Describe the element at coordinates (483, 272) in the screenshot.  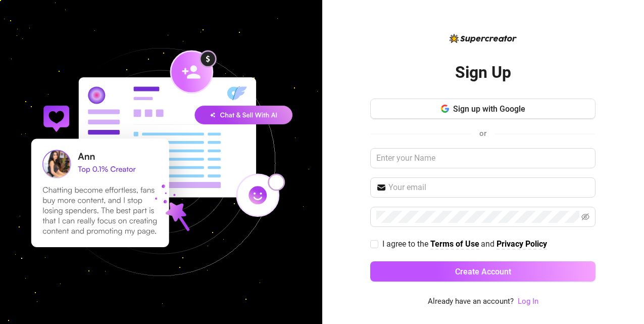
I see `button: Create Account` at that location.